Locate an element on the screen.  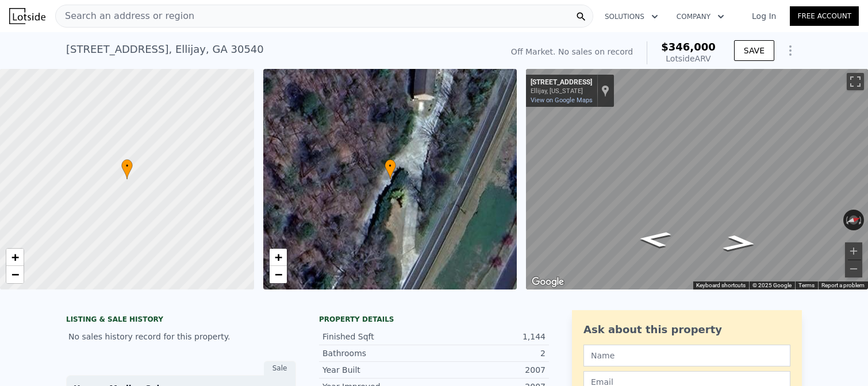
button: Keyboard shortcuts is located at coordinates (721, 285).